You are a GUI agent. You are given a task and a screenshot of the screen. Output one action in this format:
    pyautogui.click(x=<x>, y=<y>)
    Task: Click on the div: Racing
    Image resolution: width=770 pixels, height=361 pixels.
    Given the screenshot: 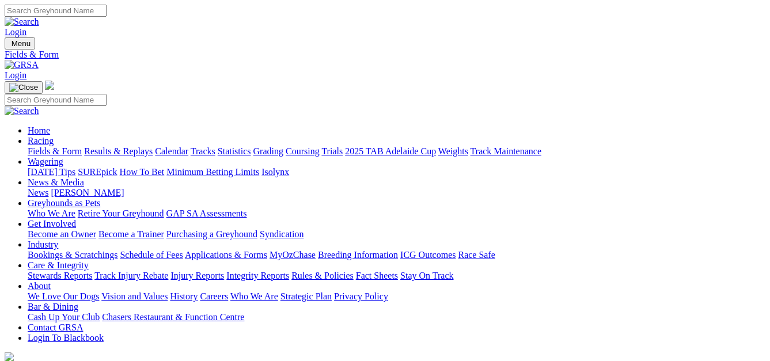 What is the action you would take?
    pyautogui.click(x=396, y=151)
    